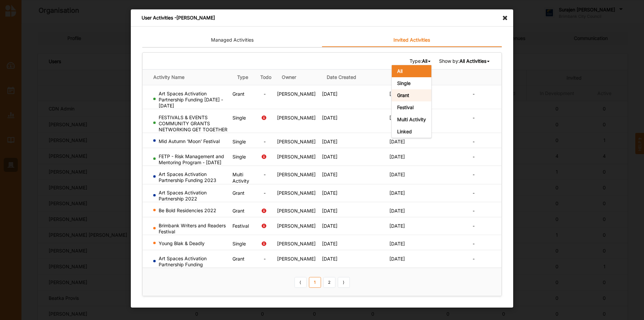  I want to click on span: Multi Activity, so click(241, 177).